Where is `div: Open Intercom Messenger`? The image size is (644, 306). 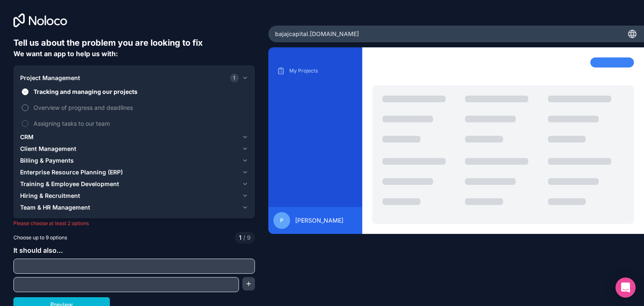 div: Open Intercom Messenger is located at coordinates (626, 288).